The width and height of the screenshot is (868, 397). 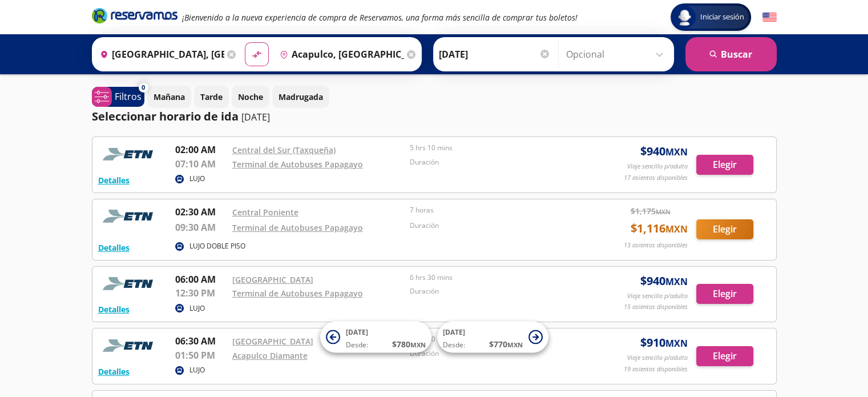 What do you see at coordinates (722, 17) in the screenshot?
I see `span: Iniciar sesión` at bounding box center [722, 17].